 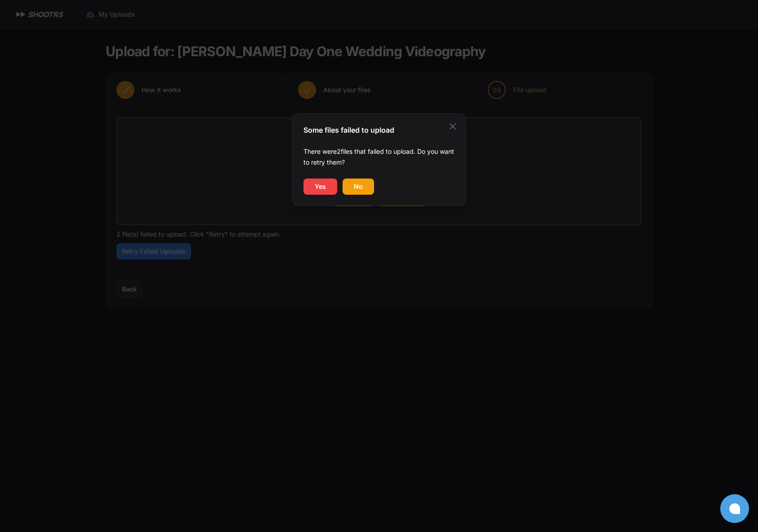 I want to click on button: No, so click(x=358, y=186).